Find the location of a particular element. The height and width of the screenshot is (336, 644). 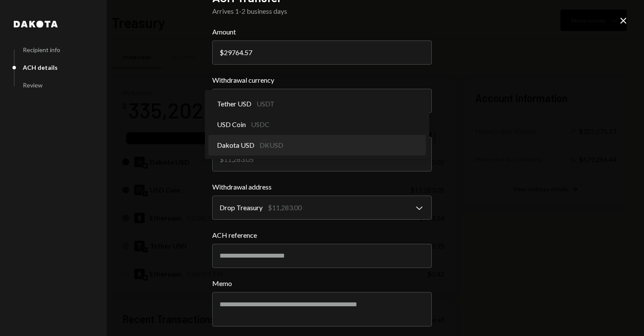

label: Amount is located at coordinates (322, 32).